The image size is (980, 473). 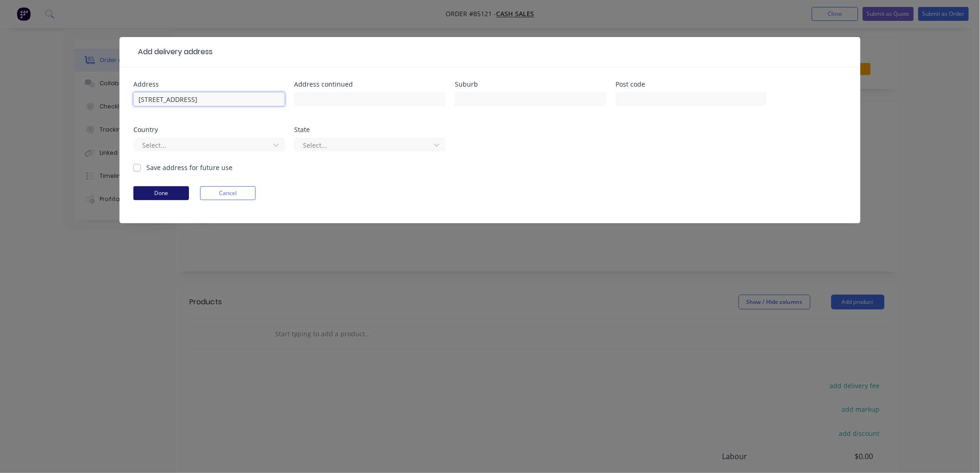 I want to click on div: Address, so click(x=209, y=84).